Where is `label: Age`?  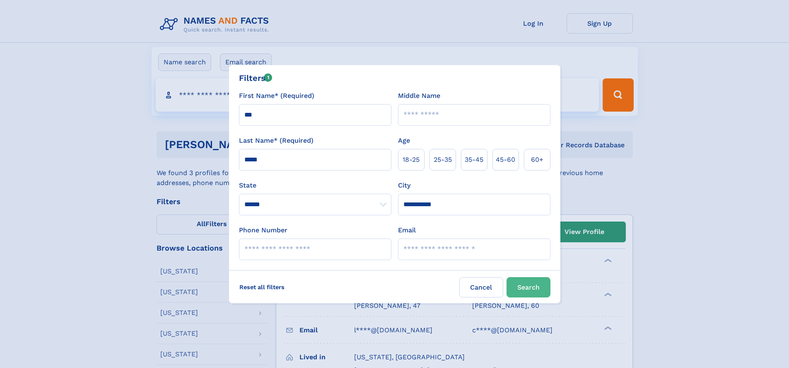
label: Age is located at coordinates (404, 140).